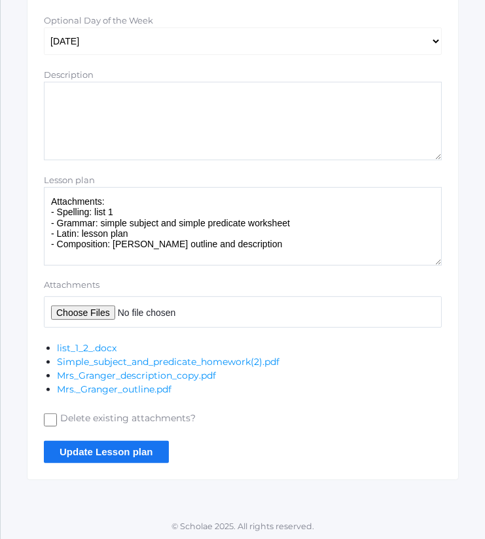 The image size is (485, 539). I want to click on textarea: Attachments: - Spelling: list 1 - Grammar: simple subject and simple predicate worksheet - Latin:..., so click(243, 226).